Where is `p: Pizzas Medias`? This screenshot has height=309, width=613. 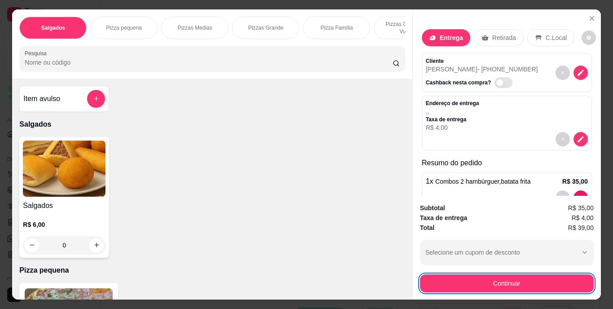
p: Pizzas Medias is located at coordinates (195, 28).